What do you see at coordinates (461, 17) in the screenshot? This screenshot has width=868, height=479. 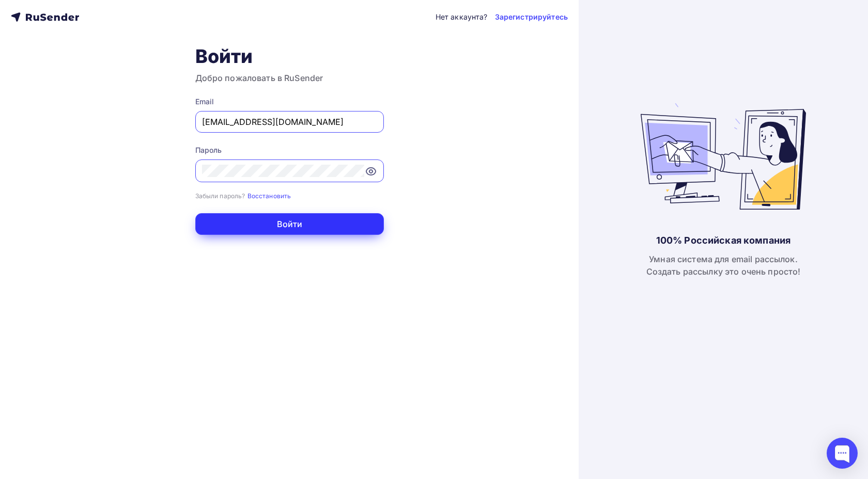 I see `div: Нет аккаунта?` at bounding box center [461, 17].